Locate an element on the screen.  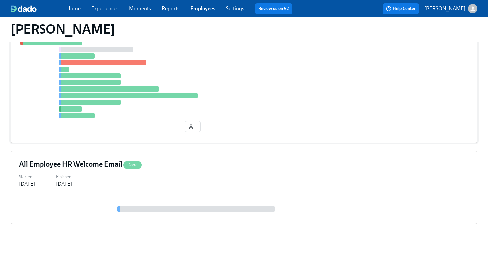
a: Moments is located at coordinates (140, 8).